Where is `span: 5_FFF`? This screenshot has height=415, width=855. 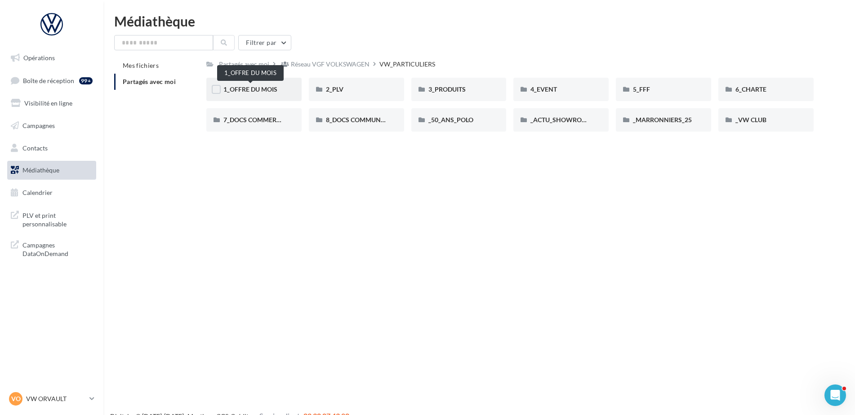
span: 5_FFF is located at coordinates (641, 89).